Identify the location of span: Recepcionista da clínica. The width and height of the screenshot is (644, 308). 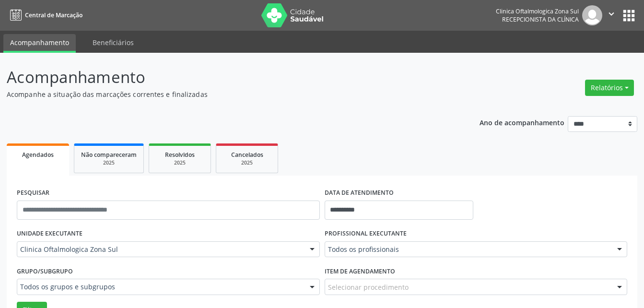
(541, 19).